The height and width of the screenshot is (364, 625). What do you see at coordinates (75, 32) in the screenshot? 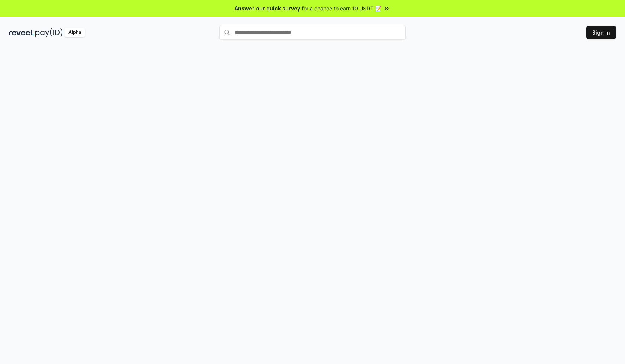
I see `div: Alpha` at bounding box center [75, 32].